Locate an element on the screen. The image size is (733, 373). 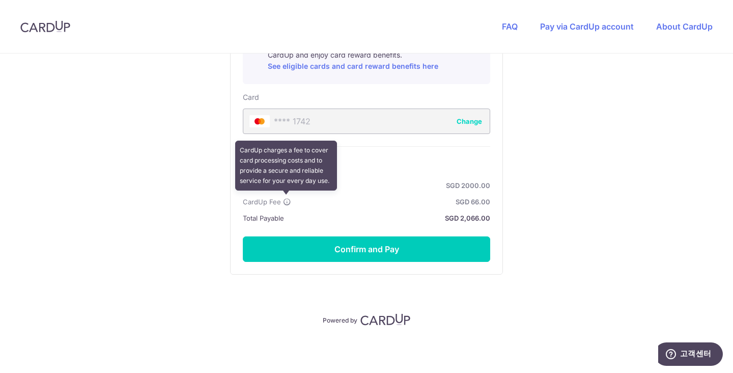
button: Confirm and Pay is located at coordinates (367, 249).